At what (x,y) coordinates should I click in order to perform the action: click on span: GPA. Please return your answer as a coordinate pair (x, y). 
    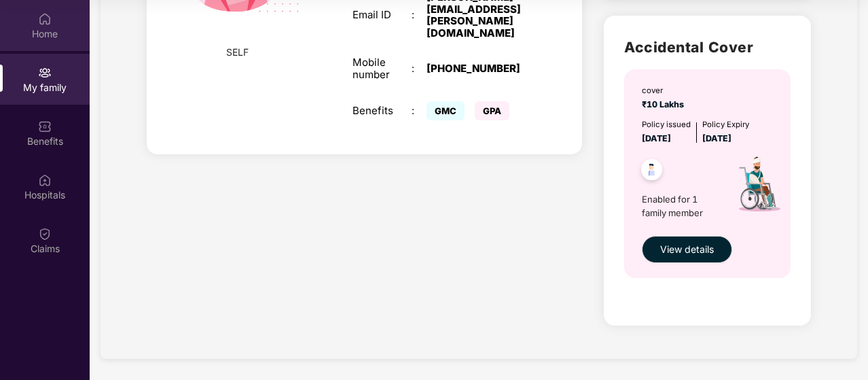
    Looking at the image, I should click on (491, 111).